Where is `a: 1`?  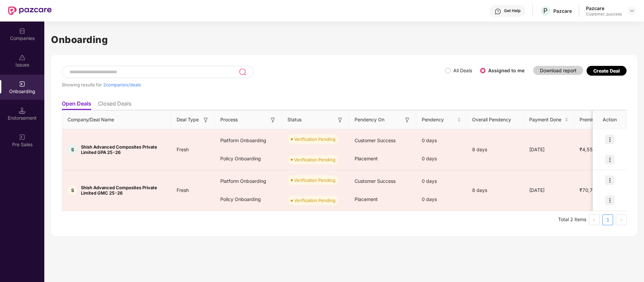
a: 1 is located at coordinates (608, 220).